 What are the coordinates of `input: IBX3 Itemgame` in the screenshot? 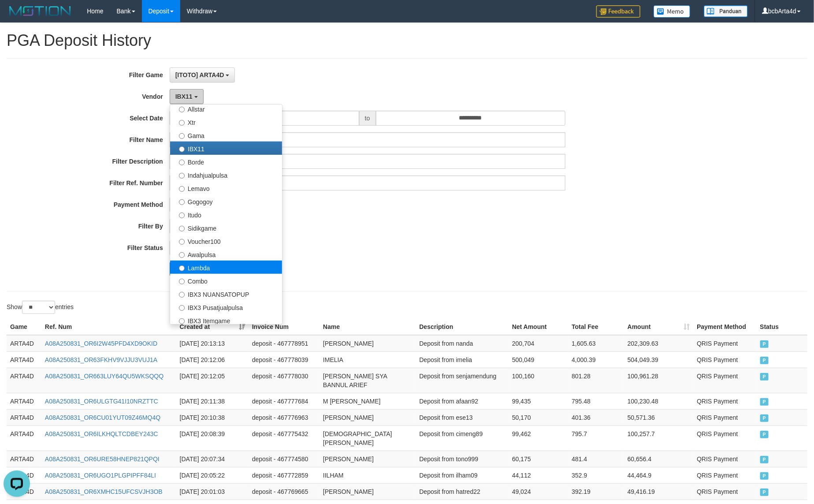 It's located at (182, 321).